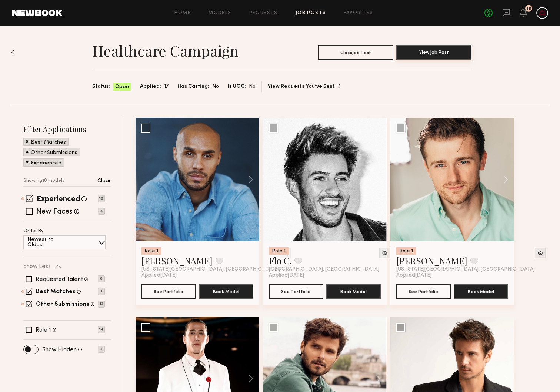 This screenshot has width=560, height=392. I want to click on span: Status:, so click(101, 87).